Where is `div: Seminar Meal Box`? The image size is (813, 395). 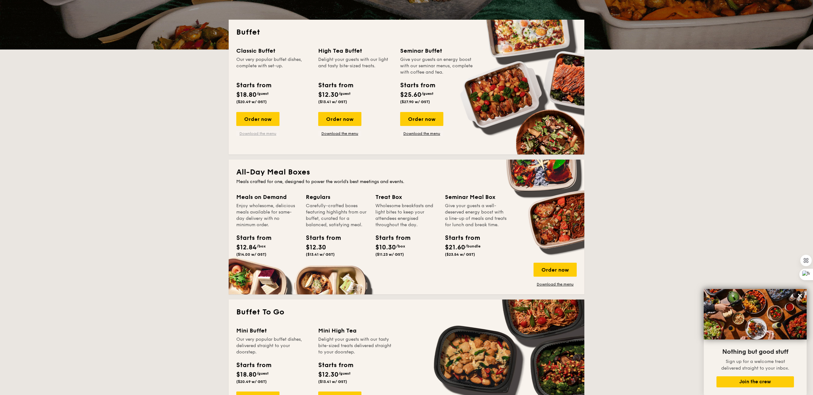
div: Seminar Meal Box is located at coordinates (476, 197).